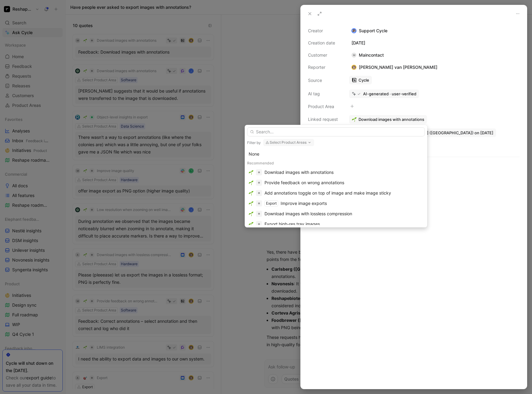 This screenshot has height=394, width=532. I want to click on div: Export, so click(271, 203).